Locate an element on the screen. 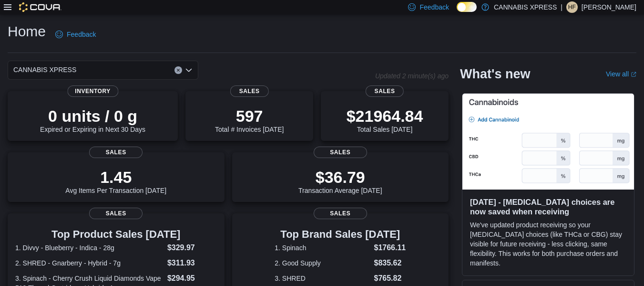 Image resolution: width=644 pixels, height=286 pixels. button: Open list of options is located at coordinates (189, 70).